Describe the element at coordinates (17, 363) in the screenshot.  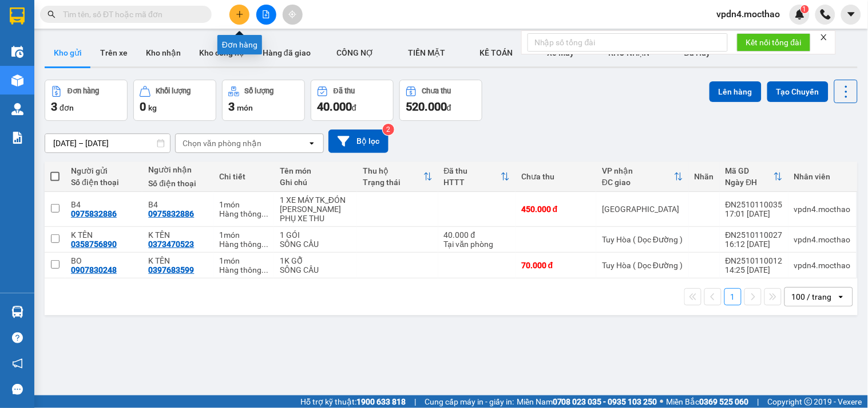
I see `span: notification` at that location.